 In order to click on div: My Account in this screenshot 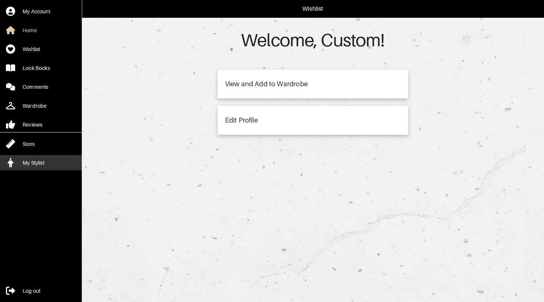, I will do `click(36, 11)`.